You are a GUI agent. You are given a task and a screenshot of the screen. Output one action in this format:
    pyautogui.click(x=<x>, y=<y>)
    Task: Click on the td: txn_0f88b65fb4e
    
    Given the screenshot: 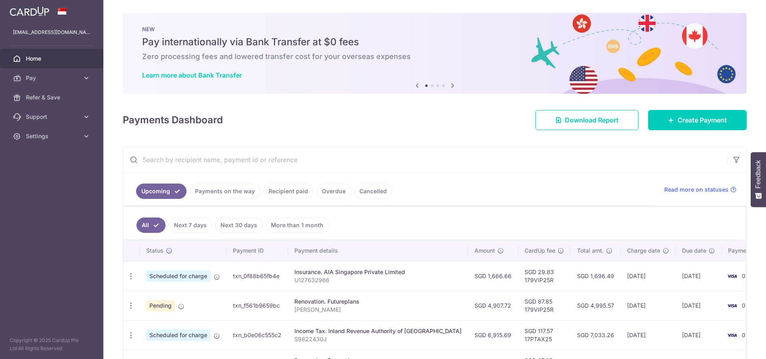 What is the action you would take?
    pyautogui.click(x=257, y=275)
    